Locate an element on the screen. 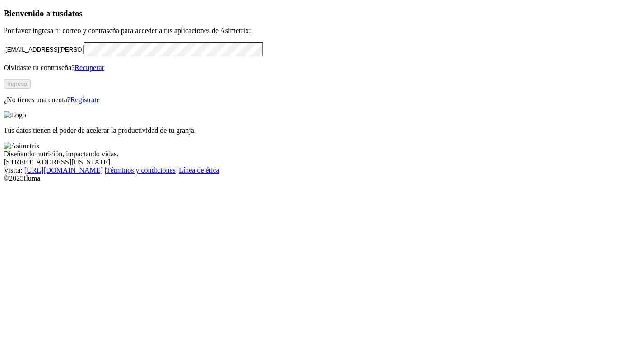 The width and height of the screenshot is (642, 338). span: datos is located at coordinates (73, 13).